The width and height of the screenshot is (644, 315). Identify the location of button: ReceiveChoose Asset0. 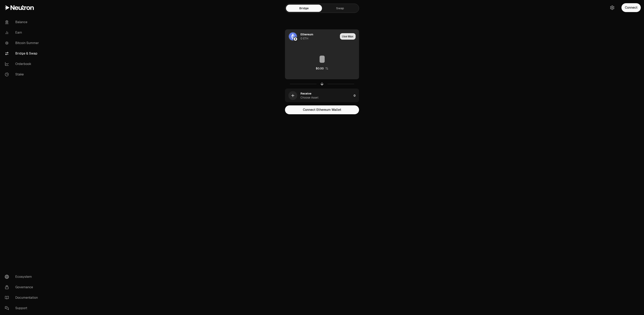
(322, 96).